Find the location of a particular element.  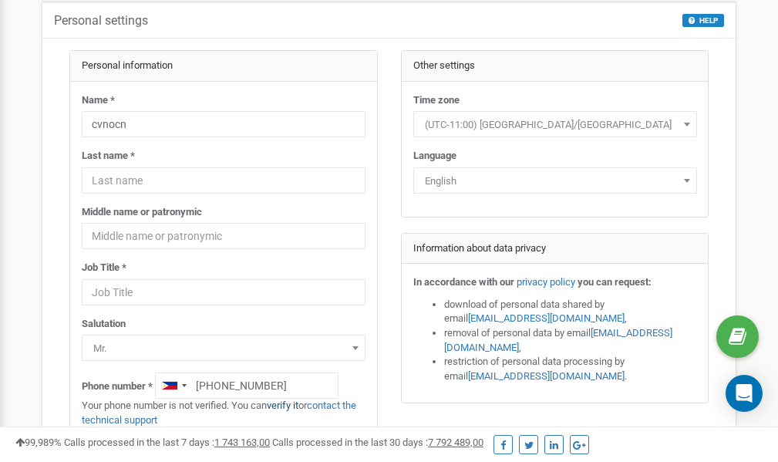

label: Salutation is located at coordinates (103, 324).